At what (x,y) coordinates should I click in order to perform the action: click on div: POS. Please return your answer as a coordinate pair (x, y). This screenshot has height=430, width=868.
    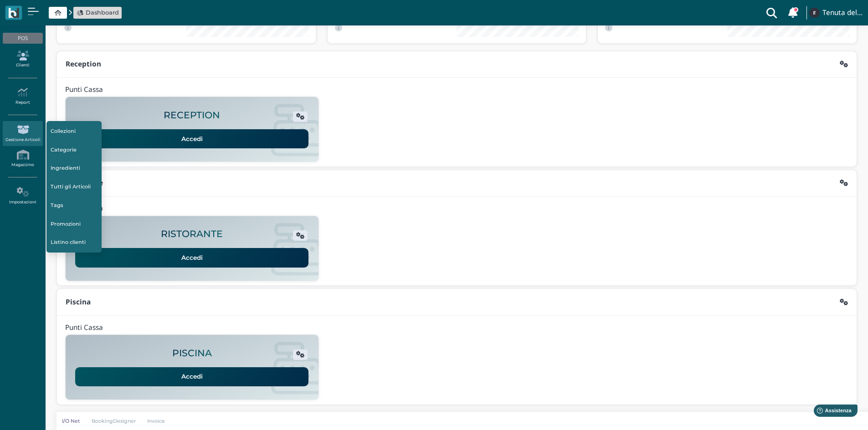
    Looking at the image, I should click on (22, 38).